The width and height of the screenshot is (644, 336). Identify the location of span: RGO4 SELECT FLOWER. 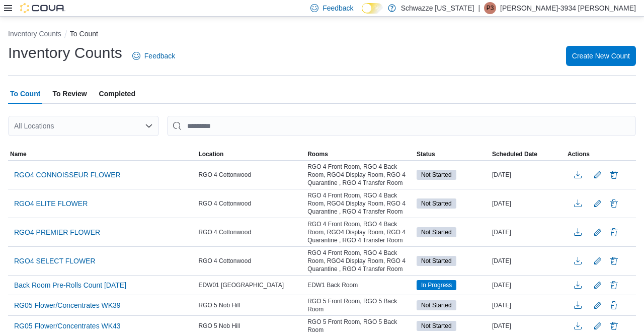
(55, 260).